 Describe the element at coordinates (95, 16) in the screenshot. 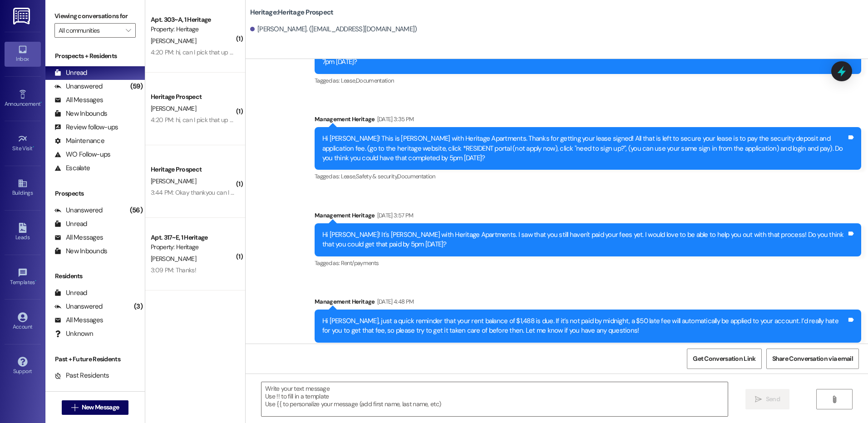

I see `label: Viewing conversations for` at that location.